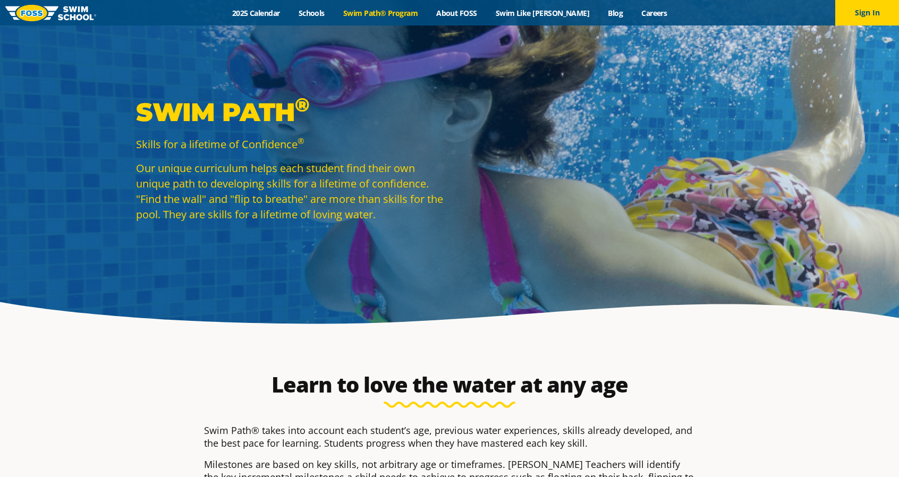 The image size is (899, 477). I want to click on a: 2025 Calendar, so click(256, 13).